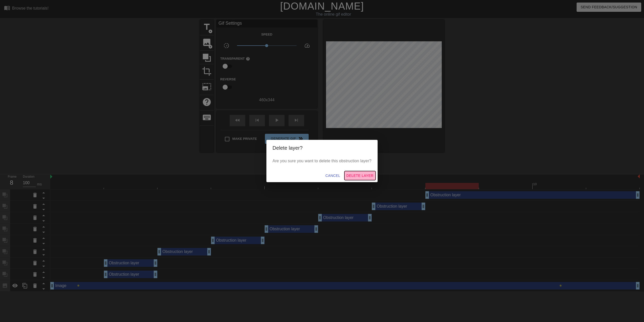  I want to click on h2: Delete layer?, so click(322, 148).